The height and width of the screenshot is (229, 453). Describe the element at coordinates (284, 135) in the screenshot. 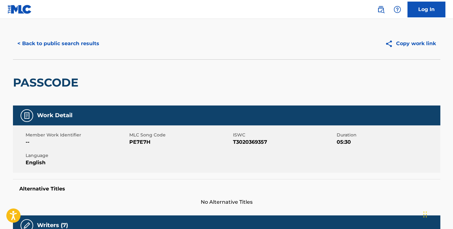

I see `span: ISWC` at that location.